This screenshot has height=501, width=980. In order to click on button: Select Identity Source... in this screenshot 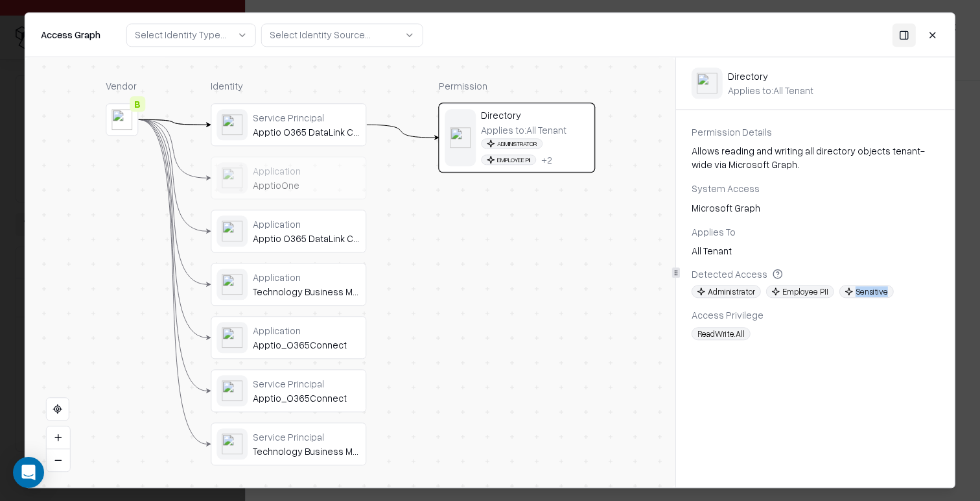, I will do `click(342, 35)`.